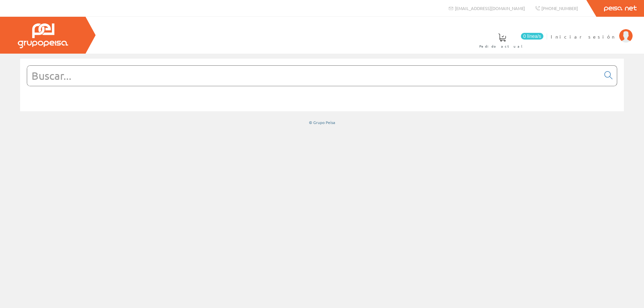 The width and height of the screenshot is (644, 308). What do you see at coordinates (43, 36) in the screenshot?
I see `img: Grupo Peisa` at bounding box center [43, 36].